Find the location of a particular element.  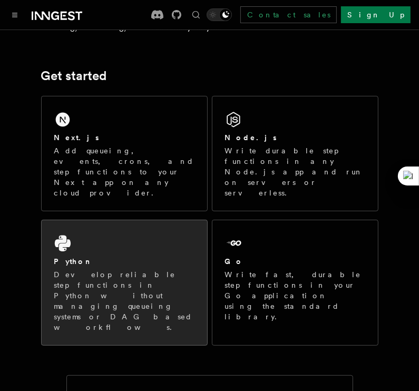

button: Toggle dark mode is located at coordinates (219, 15).